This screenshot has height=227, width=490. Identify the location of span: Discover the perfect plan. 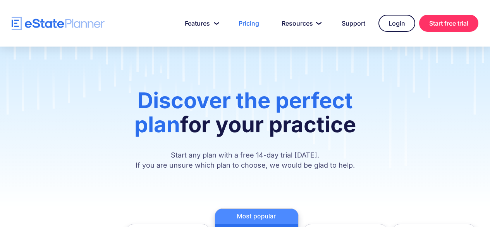
(244, 112).